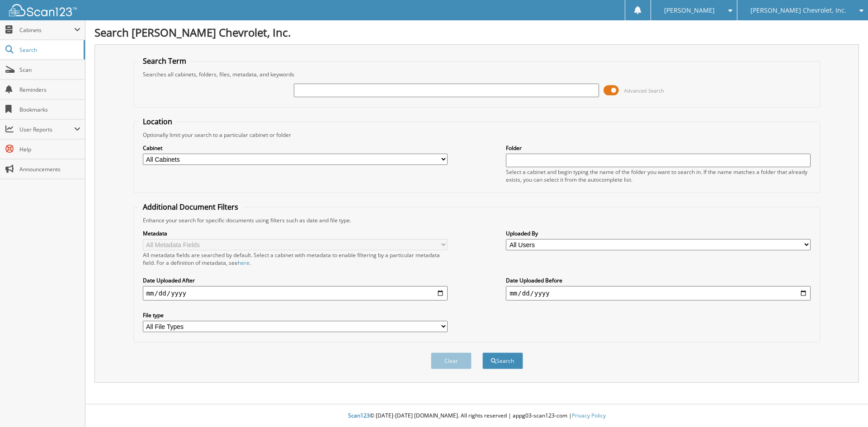  I want to click on span: Bookmarks, so click(50, 109).